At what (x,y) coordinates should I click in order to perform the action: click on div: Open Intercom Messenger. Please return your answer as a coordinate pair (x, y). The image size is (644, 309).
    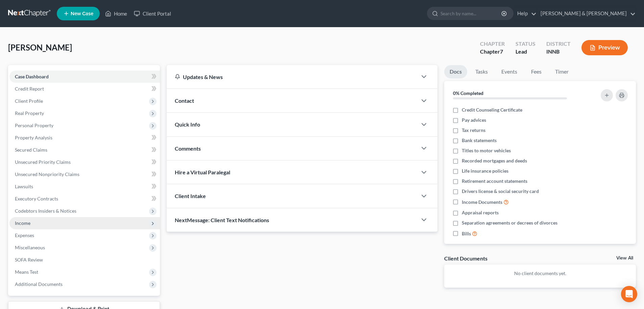
    Looking at the image, I should click on (630, 294).